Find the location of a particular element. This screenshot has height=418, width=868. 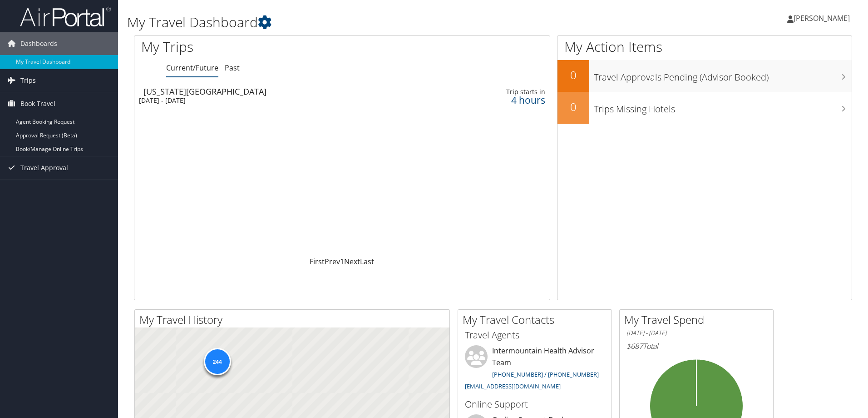

a: 1 is located at coordinates (342, 261).